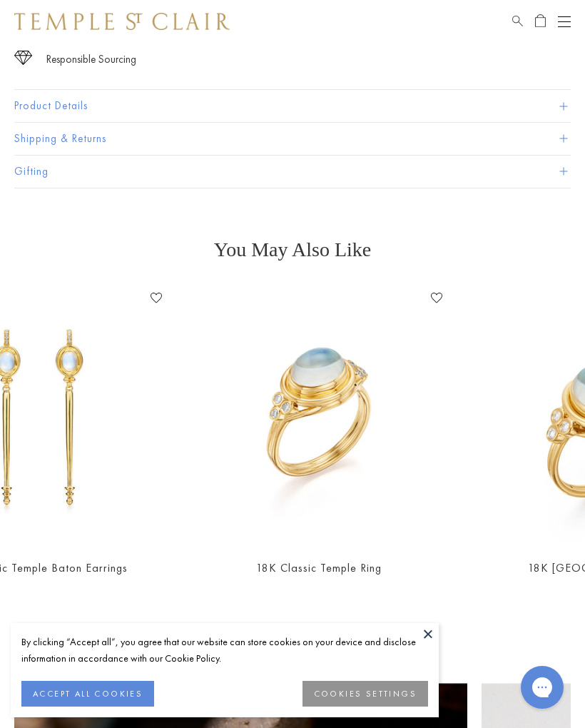  What do you see at coordinates (292, 139) in the screenshot?
I see `button: Shipping & Returns` at bounding box center [292, 139].